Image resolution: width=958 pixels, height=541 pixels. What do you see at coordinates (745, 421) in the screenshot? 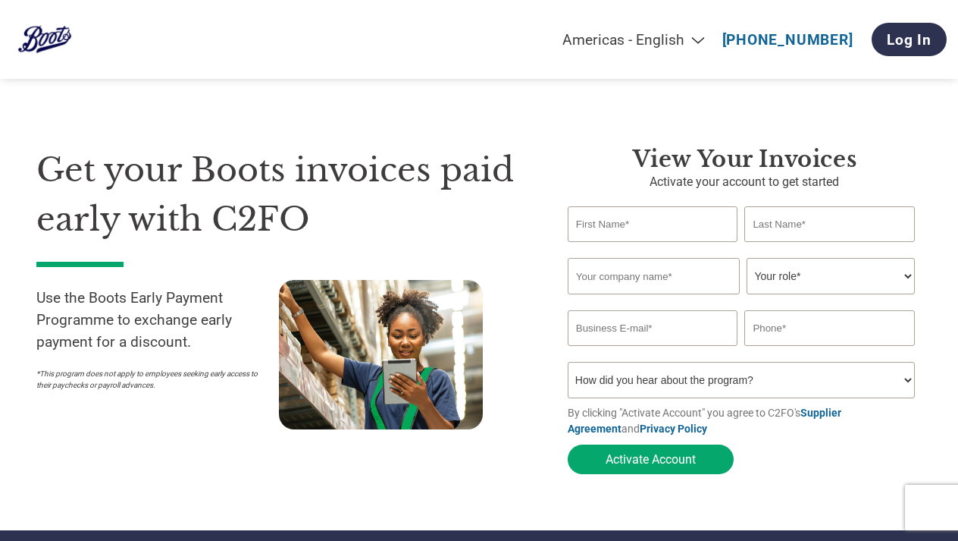
I see `p: By clicking "Activate Account" you agree to C2FO's and` at bounding box center [745, 421].